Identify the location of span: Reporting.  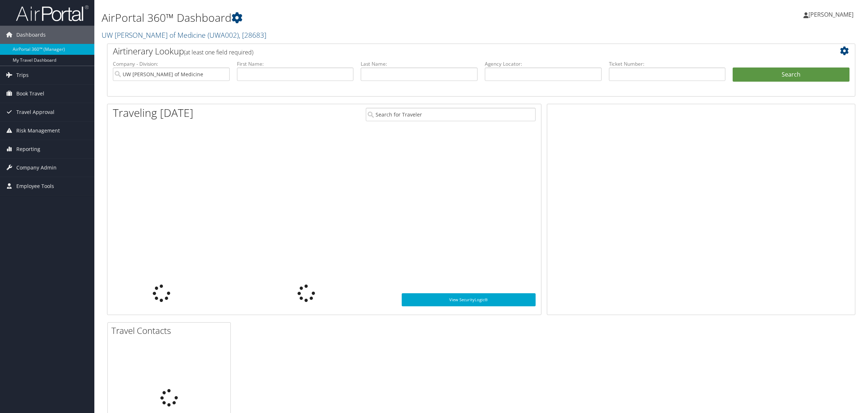
(28, 149).